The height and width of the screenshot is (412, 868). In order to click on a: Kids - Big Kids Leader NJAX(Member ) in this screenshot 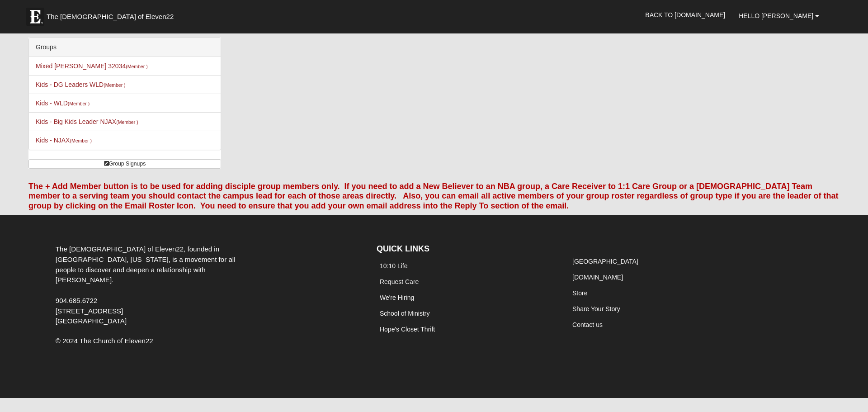, I will do `click(87, 122)`.